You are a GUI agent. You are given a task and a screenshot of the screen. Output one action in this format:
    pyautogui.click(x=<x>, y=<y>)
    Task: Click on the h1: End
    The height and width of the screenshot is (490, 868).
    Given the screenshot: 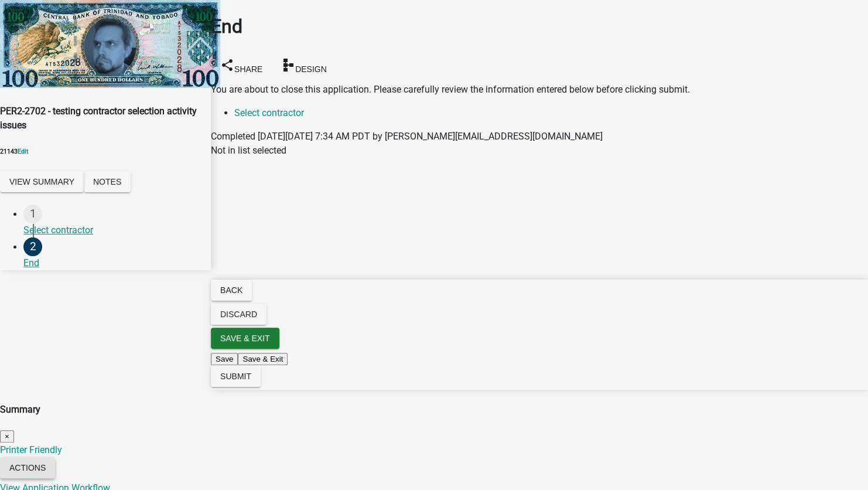 What is the action you would take?
    pyautogui.click(x=540, y=27)
    